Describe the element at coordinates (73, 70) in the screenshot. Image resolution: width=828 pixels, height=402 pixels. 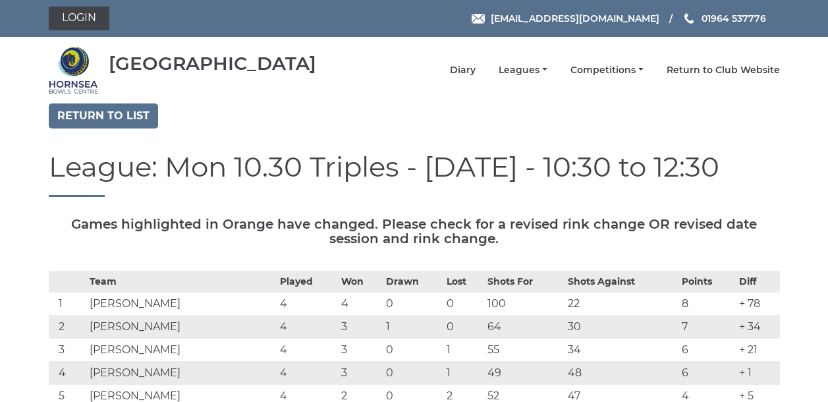
I see `img: Hornsea Bowls Centre` at that location.